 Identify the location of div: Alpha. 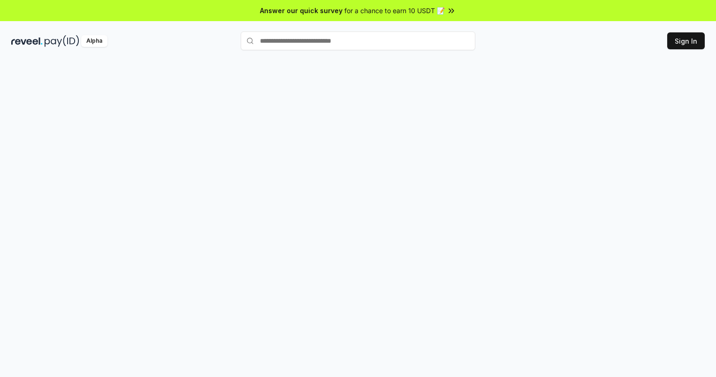
(94, 41).